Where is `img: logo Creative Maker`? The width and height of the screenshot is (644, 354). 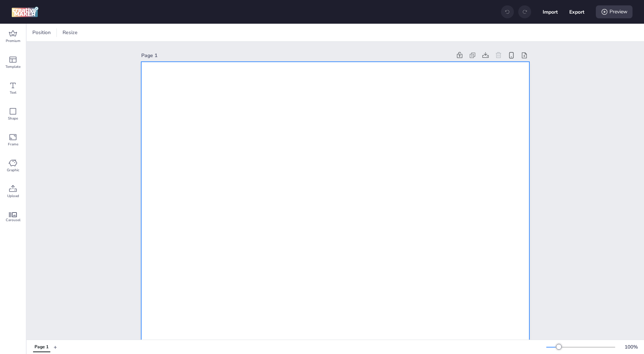
img: logo Creative Maker is located at coordinates (25, 12).